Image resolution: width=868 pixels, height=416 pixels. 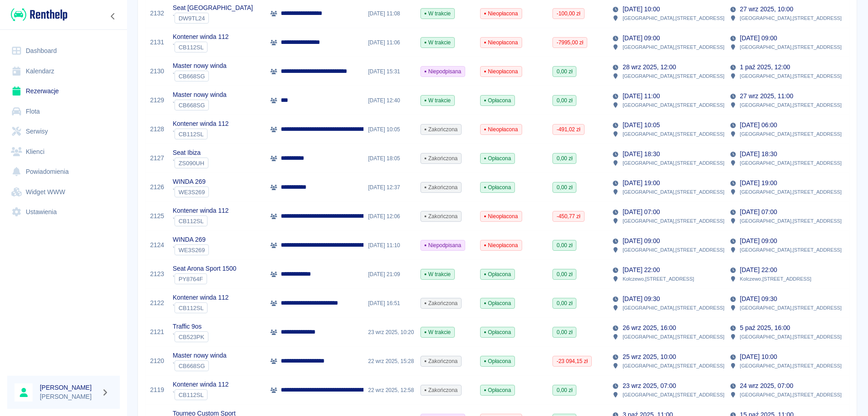 I want to click on a: 2123, so click(x=157, y=274).